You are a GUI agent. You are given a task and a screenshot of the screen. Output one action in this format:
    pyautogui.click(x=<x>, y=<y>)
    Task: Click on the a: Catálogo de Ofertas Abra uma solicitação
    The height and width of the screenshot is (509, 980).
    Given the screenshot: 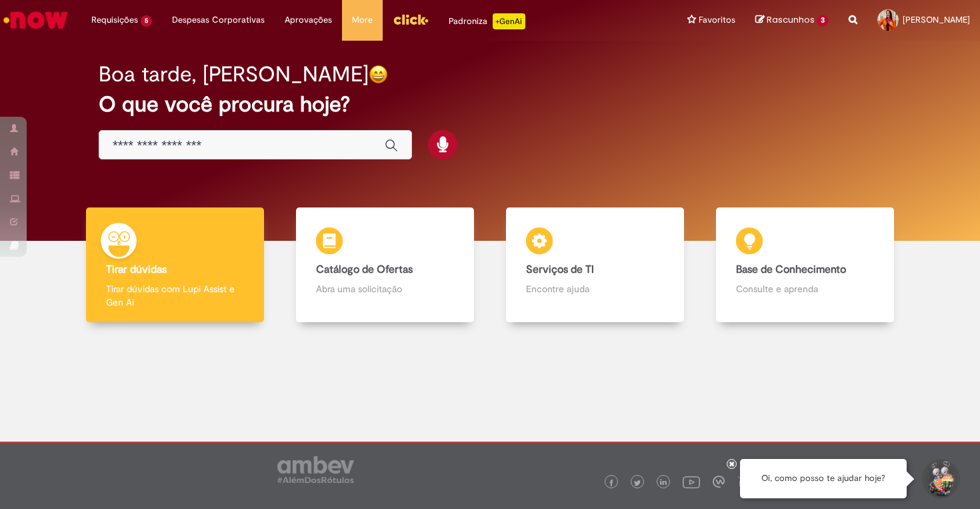 What is the action you would take?
    pyautogui.click(x=385, y=265)
    